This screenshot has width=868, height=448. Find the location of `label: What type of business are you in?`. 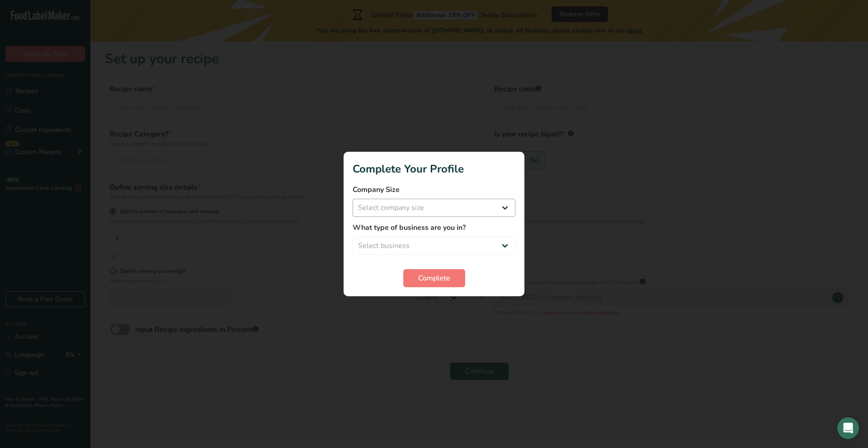

label: What type of business are you in? is located at coordinates (434, 228).